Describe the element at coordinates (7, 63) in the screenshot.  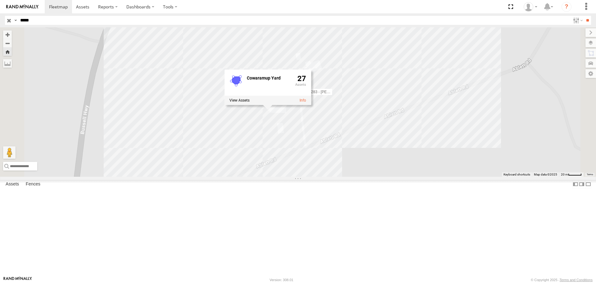
I see `label: Measure` at that location.